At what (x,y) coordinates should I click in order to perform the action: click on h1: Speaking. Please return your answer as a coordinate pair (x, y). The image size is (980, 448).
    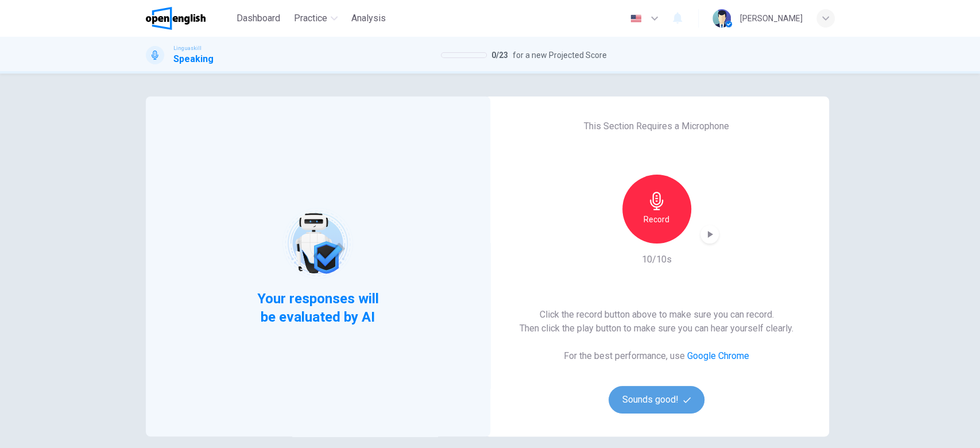
    Looking at the image, I should click on (194, 59).